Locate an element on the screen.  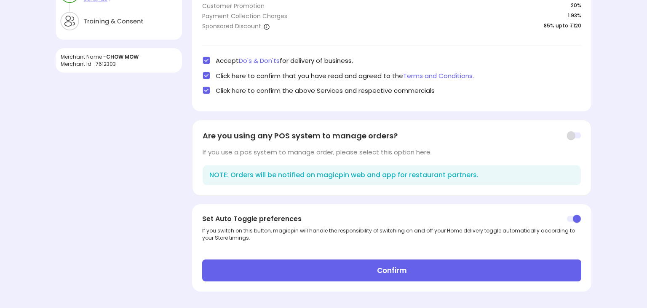
div: NOTE: Orders will be notified on magicpin web and app for restaurant partners. is located at coordinates (392, 175).